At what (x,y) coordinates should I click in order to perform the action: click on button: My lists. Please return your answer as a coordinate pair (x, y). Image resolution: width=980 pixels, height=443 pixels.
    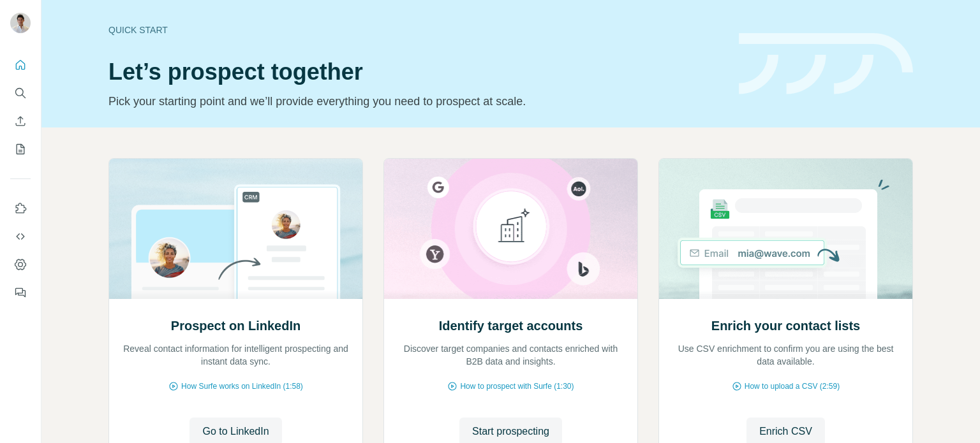
    Looking at the image, I should click on (20, 149).